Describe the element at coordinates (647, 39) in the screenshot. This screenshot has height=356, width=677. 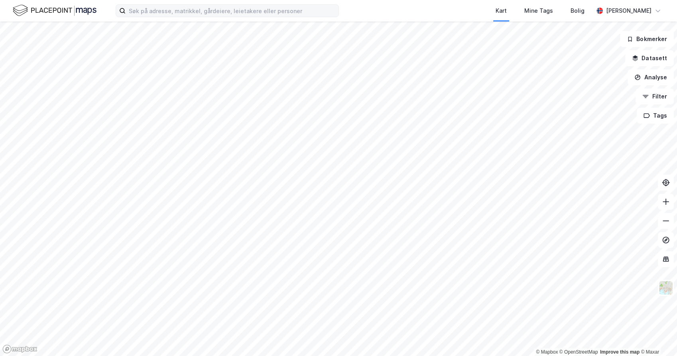
I see `button: Bokmerker` at that location.